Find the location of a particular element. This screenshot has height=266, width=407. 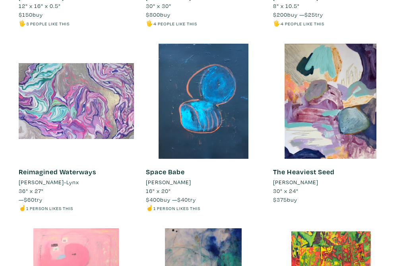

span: $25 is located at coordinates (310, 14).